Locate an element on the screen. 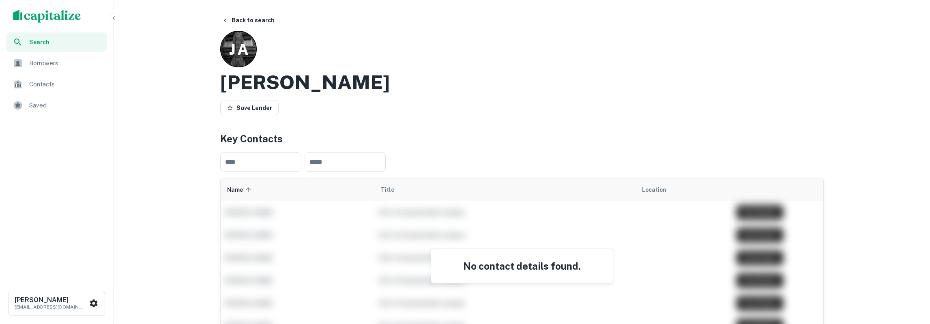 The image size is (930, 324). span: Borrowers is located at coordinates (65, 63).